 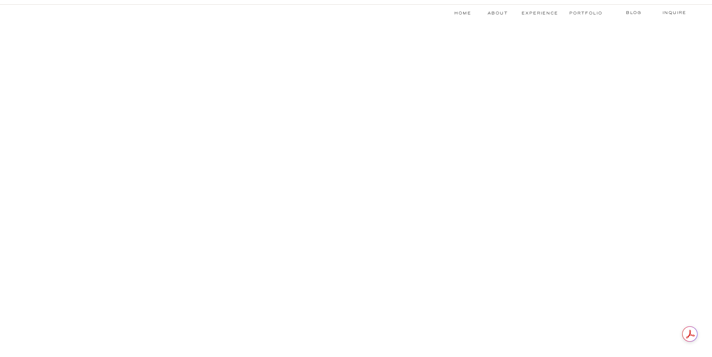 I want to click on nav: Portfolio, so click(x=585, y=13).